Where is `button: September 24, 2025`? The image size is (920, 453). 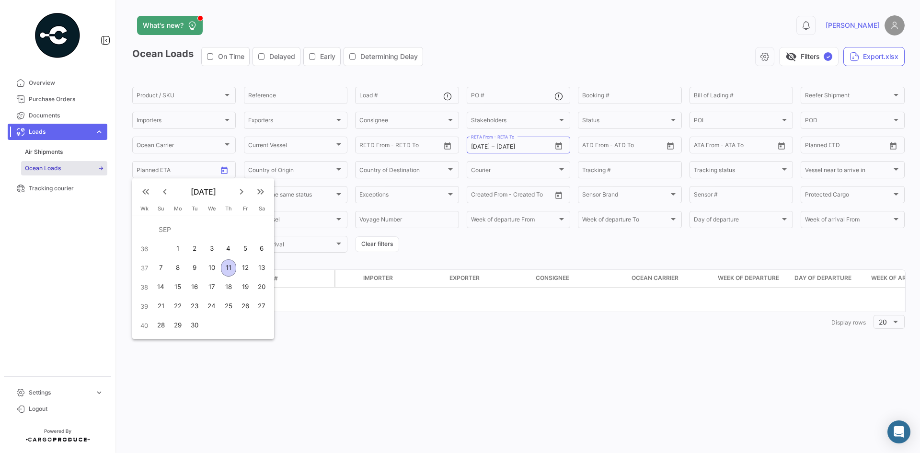 button: September 24, 2025 is located at coordinates (212, 306).